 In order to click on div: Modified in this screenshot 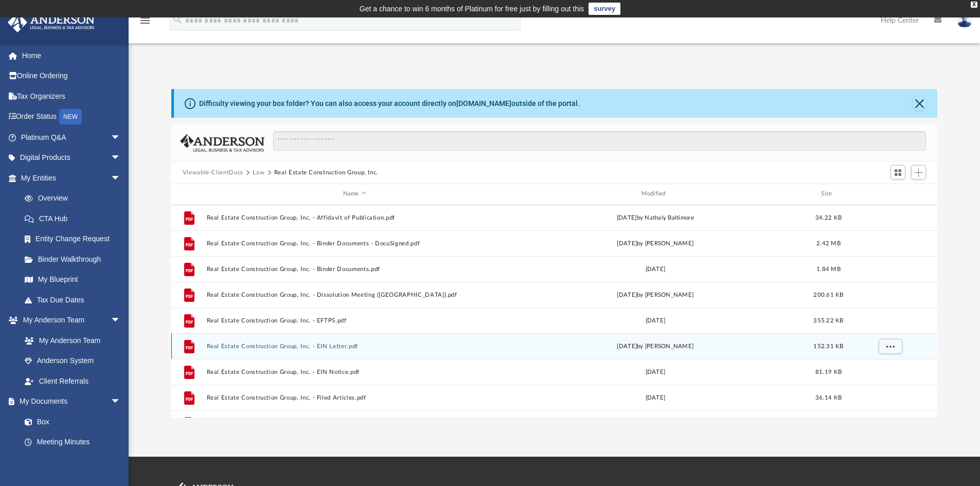, I will do `click(655, 194)`.